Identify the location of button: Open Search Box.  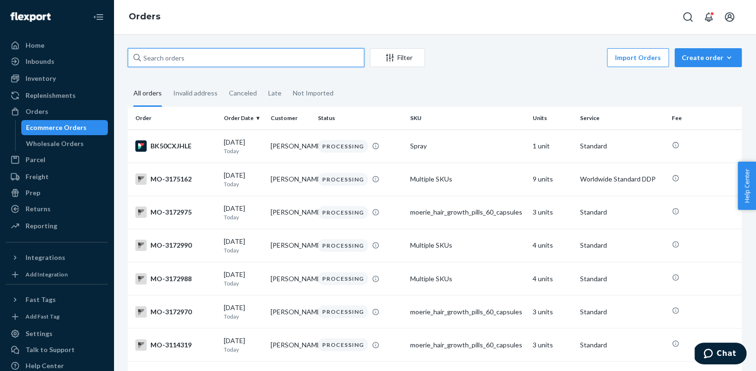
(688, 17).